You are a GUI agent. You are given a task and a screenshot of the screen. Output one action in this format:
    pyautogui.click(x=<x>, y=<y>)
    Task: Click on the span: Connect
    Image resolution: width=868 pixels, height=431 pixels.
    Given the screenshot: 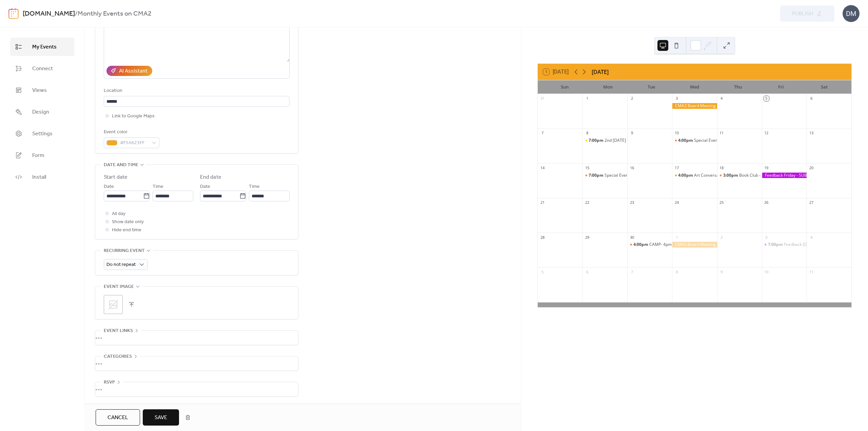 What is the action you would take?
    pyautogui.click(x=42, y=68)
    